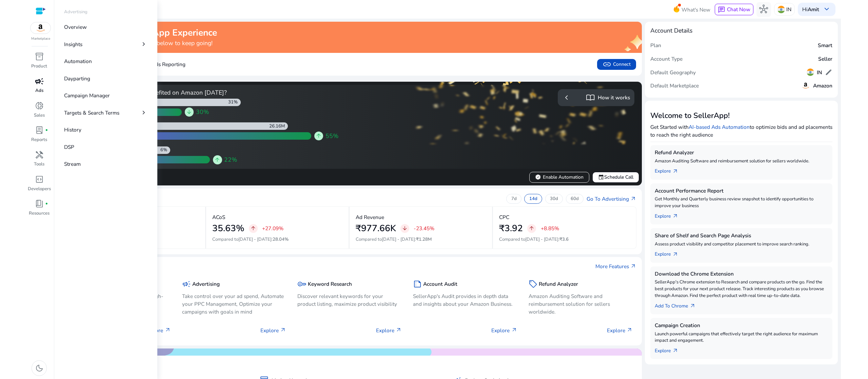 The height and width of the screenshot is (379, 868). What do you see at coordinates (559, 177) in the screenshot?
I see `span: Enable Automation` at bounding box center [559, 177].